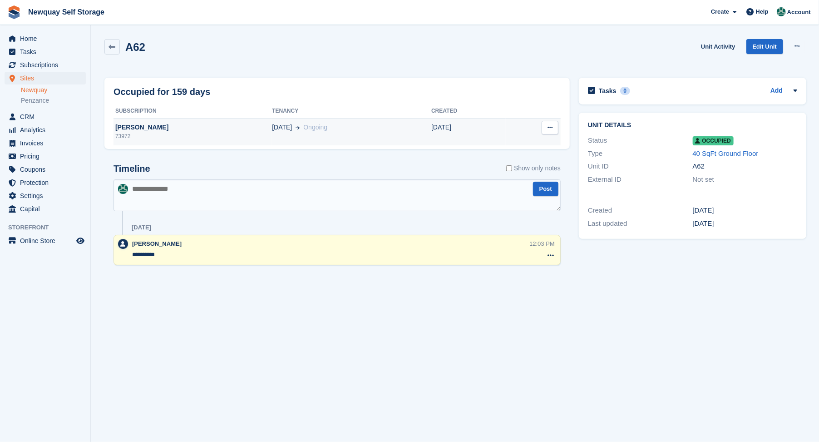 The image size is (819, 442). Describe the element at coordinates (351, 111) in the screenshot. I see `th: Tenancy` at that location.